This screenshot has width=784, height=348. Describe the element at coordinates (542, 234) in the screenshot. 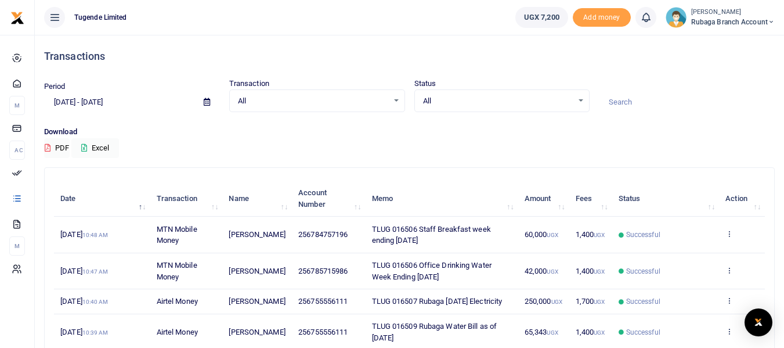

I see `span: 60,000` at that location.